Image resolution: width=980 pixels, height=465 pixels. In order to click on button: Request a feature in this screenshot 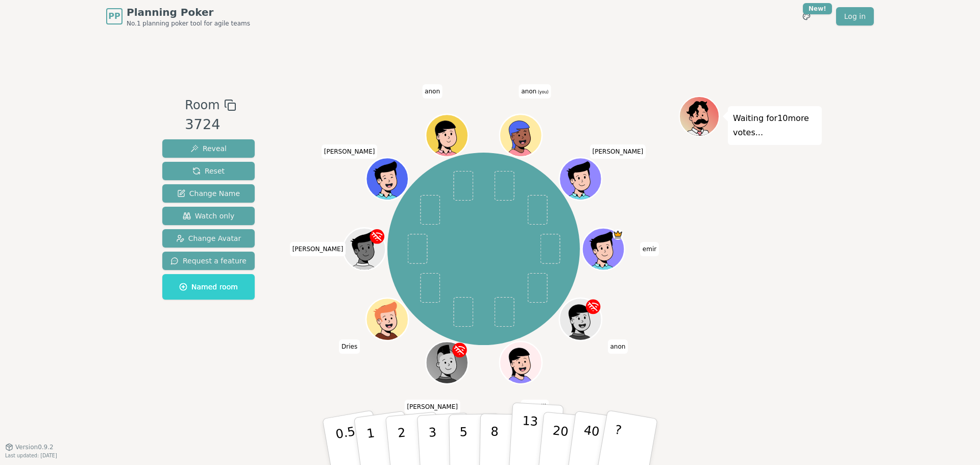, I will do `click(208, 261)`.